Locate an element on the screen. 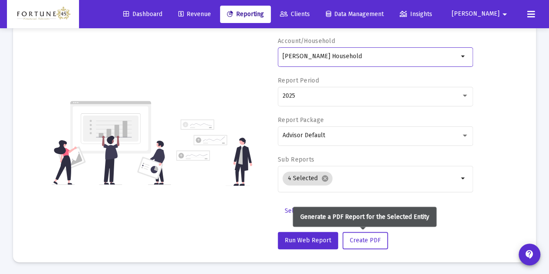 This screenshot has width=549, height=274. label: Report Package is located at coordinates (301, 120).